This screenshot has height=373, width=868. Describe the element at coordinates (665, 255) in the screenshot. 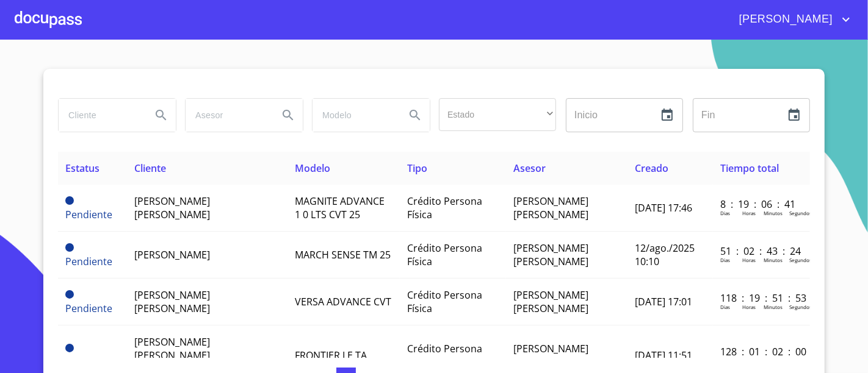

I see `span: 12/ago./2025 10:10` at that location.